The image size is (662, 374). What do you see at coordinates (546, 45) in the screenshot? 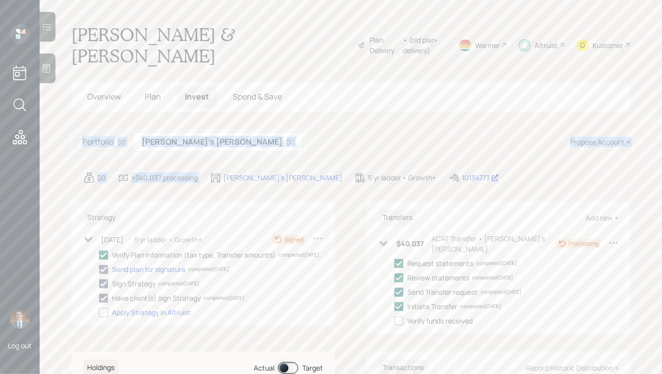
I see `div: Altruist` at bounding box center [546, 45].